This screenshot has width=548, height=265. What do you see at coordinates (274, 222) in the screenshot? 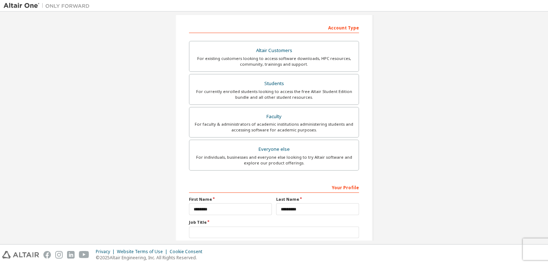
I see `label: Job Title` at bounding box center [274, 222].